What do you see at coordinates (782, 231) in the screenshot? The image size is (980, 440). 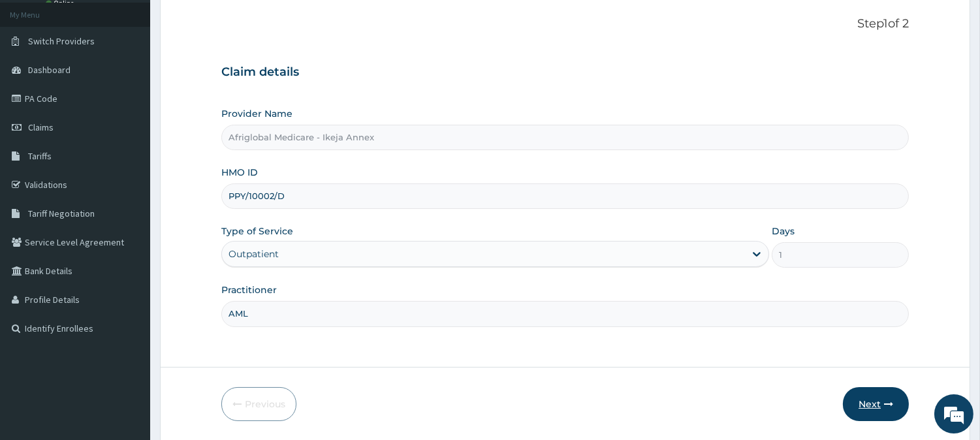 I see `label: Days` at bounding box center [782, 231].